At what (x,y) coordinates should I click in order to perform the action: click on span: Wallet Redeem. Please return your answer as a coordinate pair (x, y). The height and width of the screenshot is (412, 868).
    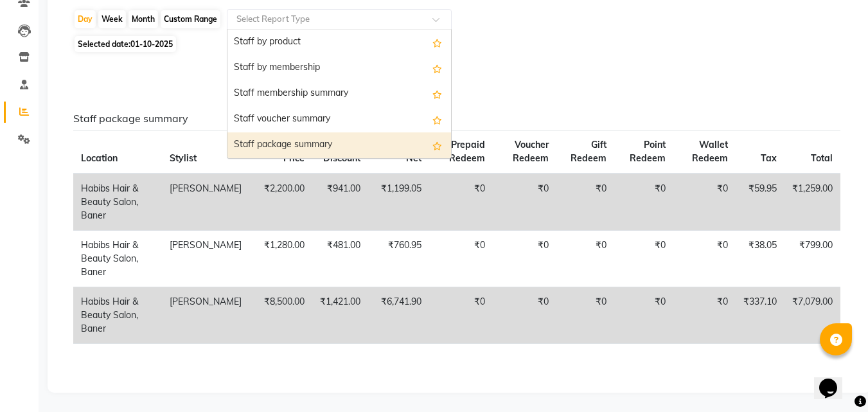
    Looking at the image, I should click on (710, 151).